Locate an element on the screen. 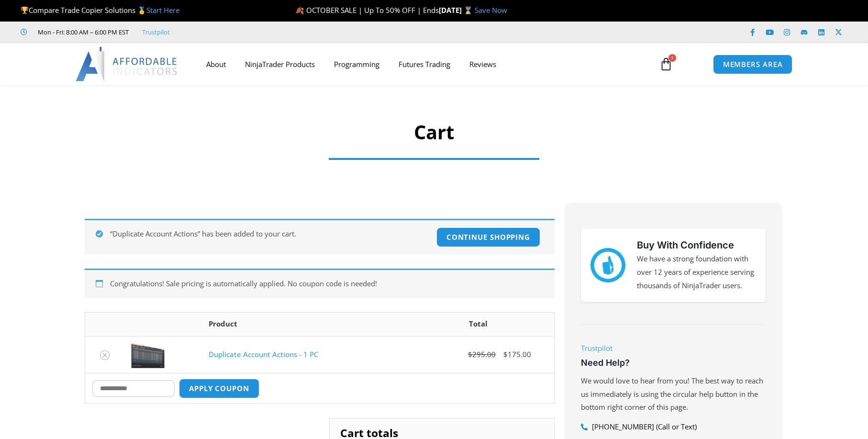 The width and height of the screenshot is (868, 439). img: LogoAI | Affordable Indicators – NinjaTrader is located at coordinates (127, 65).